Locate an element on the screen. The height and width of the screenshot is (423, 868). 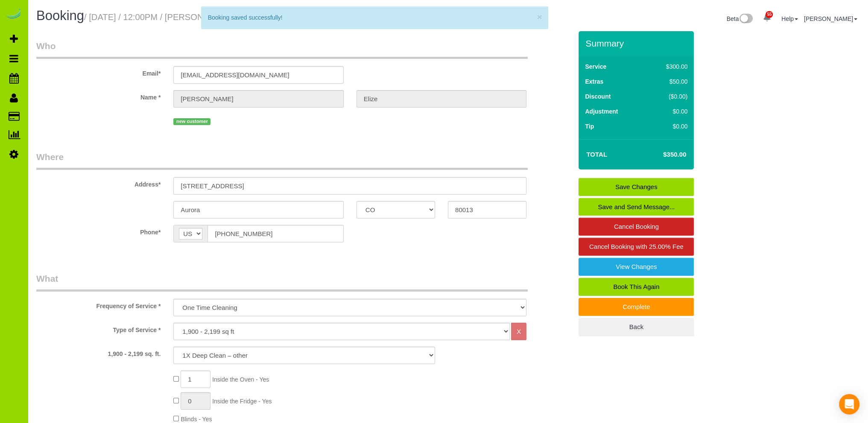
img: Automaid Logo is located at coordinates (14, 14).